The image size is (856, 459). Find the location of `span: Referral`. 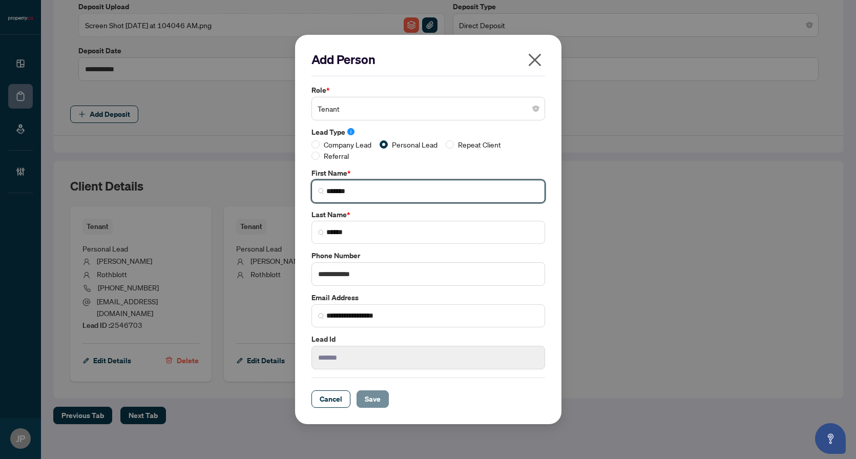

span: Referral is located at coordinates (336, 156).